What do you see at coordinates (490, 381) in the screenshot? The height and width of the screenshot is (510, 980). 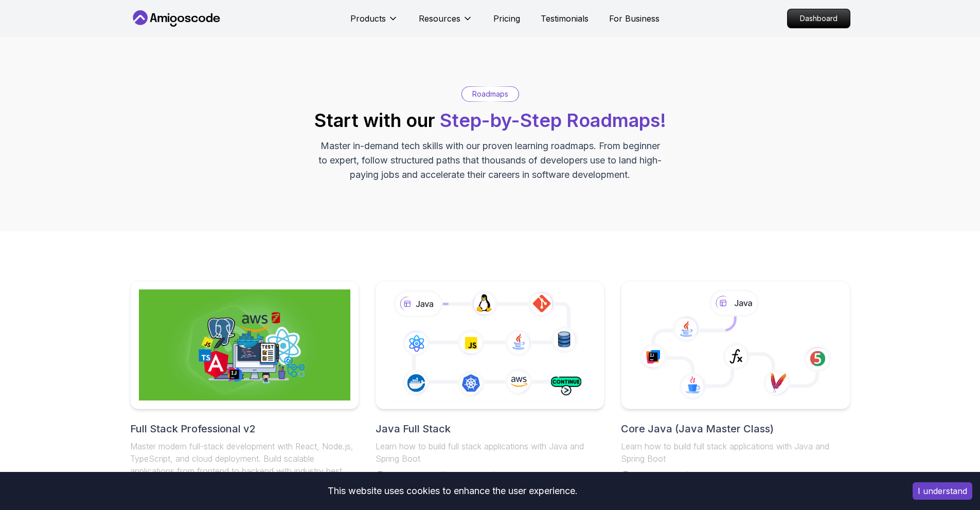 I see `a: Java Full StackLearn how to build full stack applications with Java and Spring Boot29 Courses4 Bu...` at bounding box center [490, 381].